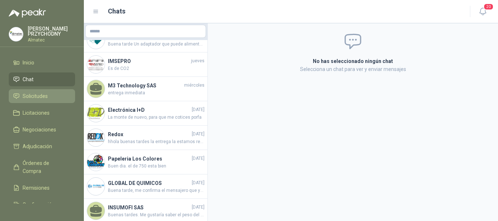 The image size is (498, 221). What do you see at coordinates (42, 205) in the screenshot?
I see `a: Configuración` at bounding box center [42, 205].